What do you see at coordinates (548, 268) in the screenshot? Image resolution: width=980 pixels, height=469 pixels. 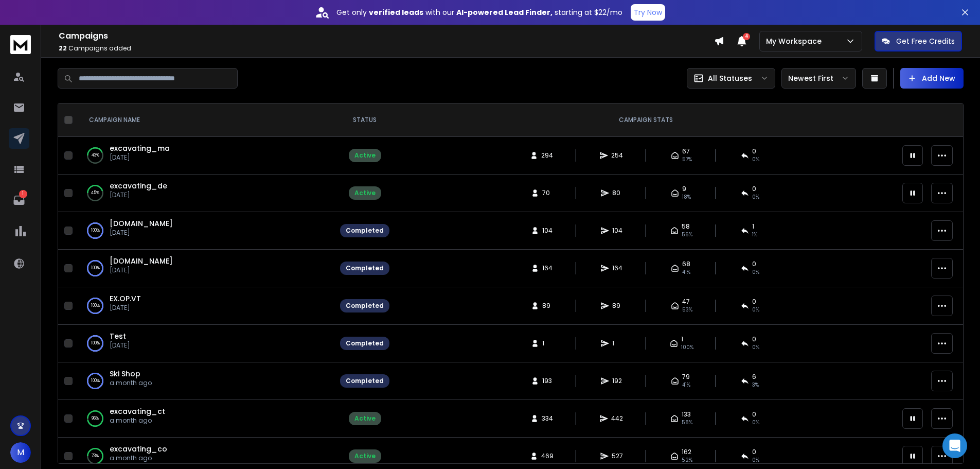 I see `span: 164` at bounding box center [548, 268].